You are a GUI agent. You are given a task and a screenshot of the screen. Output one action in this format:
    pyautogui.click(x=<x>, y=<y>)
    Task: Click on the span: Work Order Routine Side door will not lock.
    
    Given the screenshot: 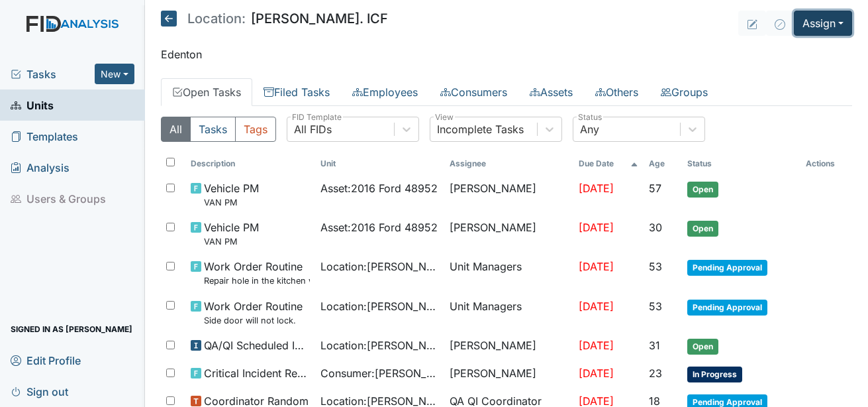 What is the action you would take?
    pyautogui.click(x=253, y=312)
    